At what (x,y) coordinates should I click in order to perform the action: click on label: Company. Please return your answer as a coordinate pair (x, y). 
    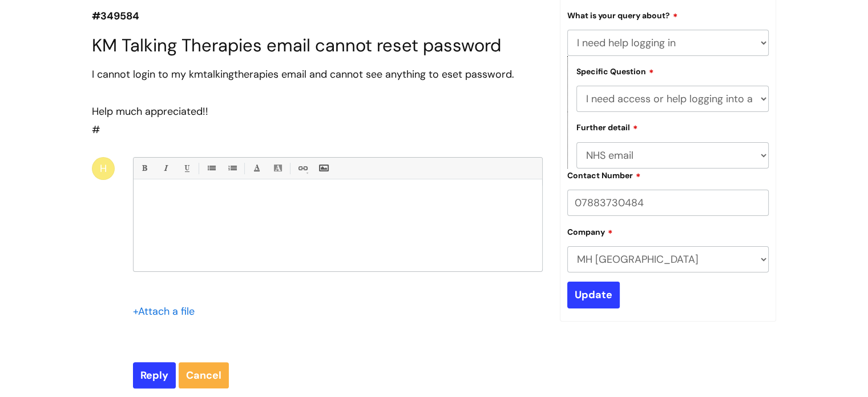
    Looking at the image, I should click on (590, 231).